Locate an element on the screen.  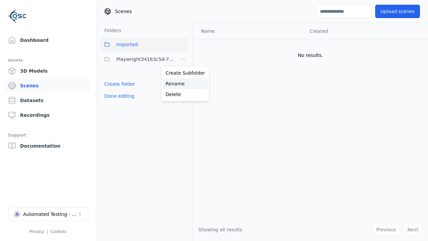
a: Rename is located at coordinates (185, 84).